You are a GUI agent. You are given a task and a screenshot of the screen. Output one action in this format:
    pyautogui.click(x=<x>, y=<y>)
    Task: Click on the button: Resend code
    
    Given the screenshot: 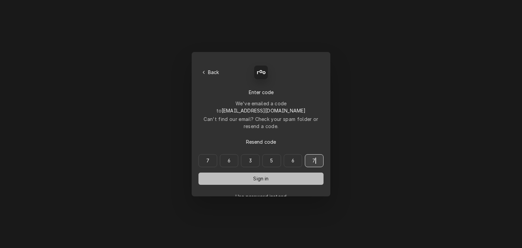 What is the action you would take?
    pyautogui.click(x=261, y=142)
    